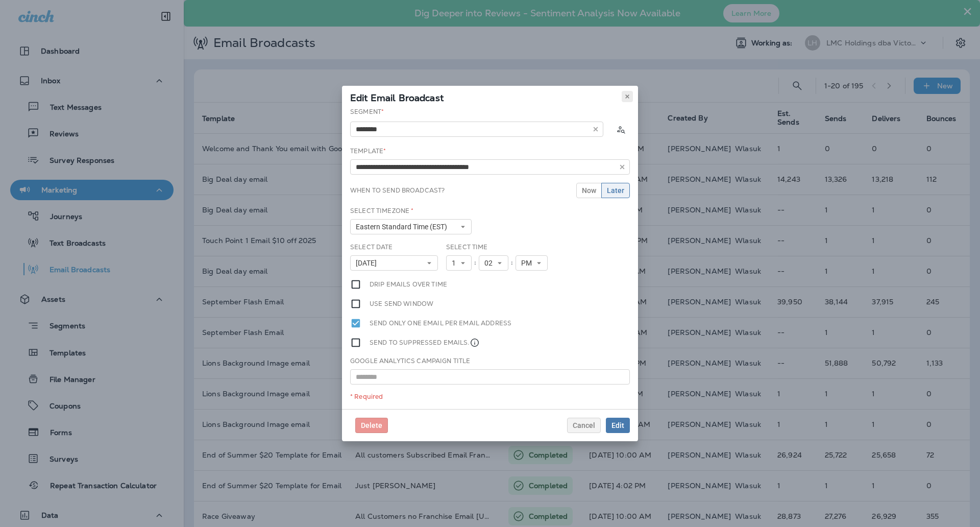  I want to click on div: Edit Email Broadcast, so click(490, 96).